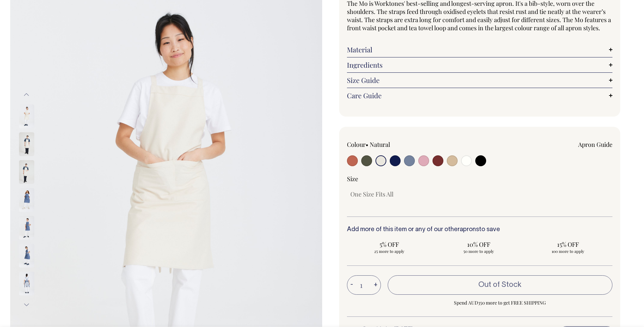 The height and width of the screenshot is (327, 644). Describe the element at coordinates (479, 179) in the screenshot. I see `div: Size` at that location.